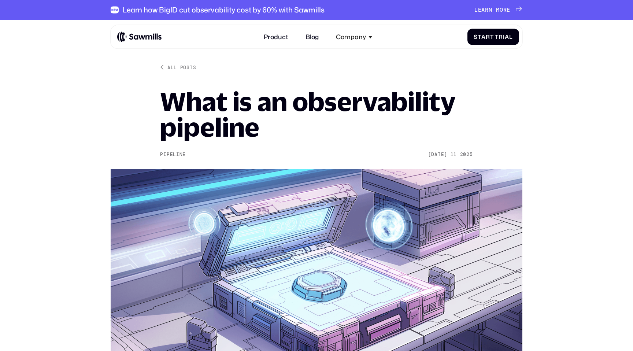 The image size is (633, 351). Describe the element at coordinates (502, 10) in the screenshot. I see `span: o` at that location.